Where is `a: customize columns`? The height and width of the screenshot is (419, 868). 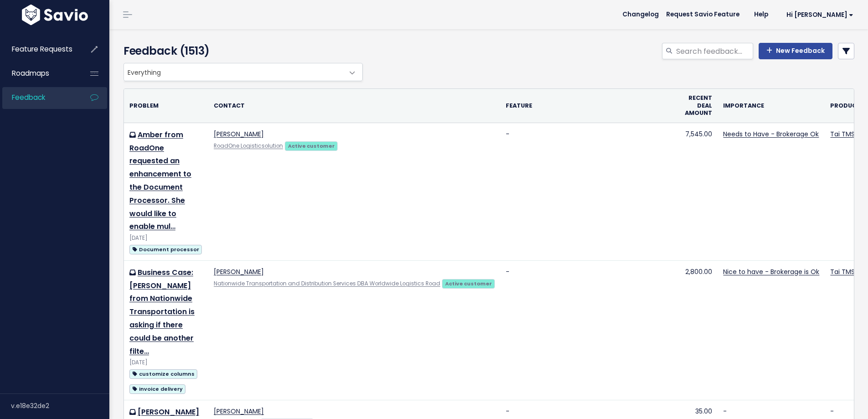
a: customize columns is located at coordinates (163, 373).